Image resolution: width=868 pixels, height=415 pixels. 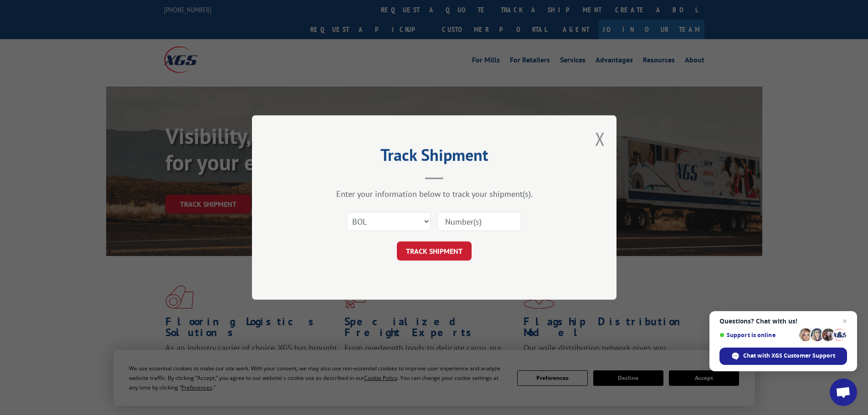 I want to click on button: Close modal, so click(x=600, y=139).